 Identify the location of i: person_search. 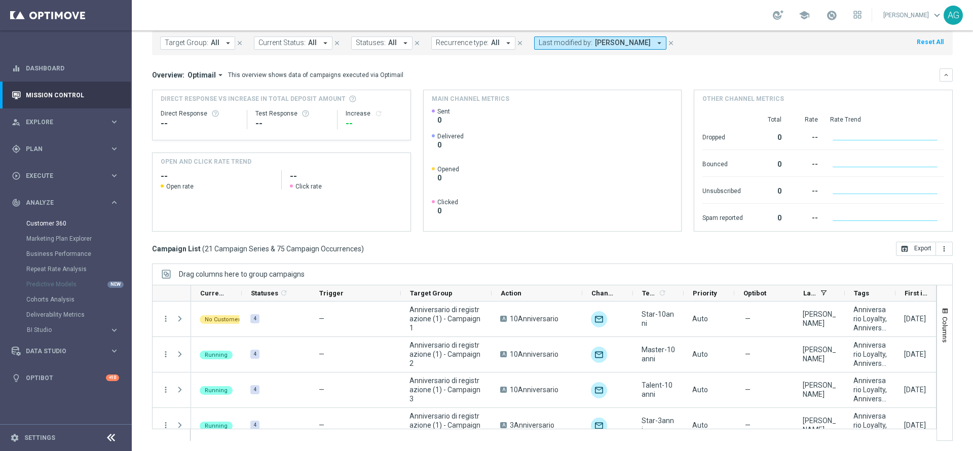
(16, 122).